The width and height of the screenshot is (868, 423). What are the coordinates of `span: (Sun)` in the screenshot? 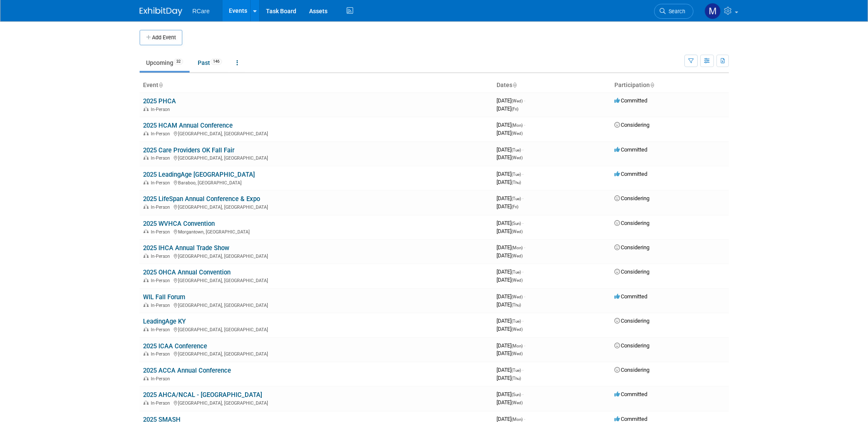 It's located at (516, 394).